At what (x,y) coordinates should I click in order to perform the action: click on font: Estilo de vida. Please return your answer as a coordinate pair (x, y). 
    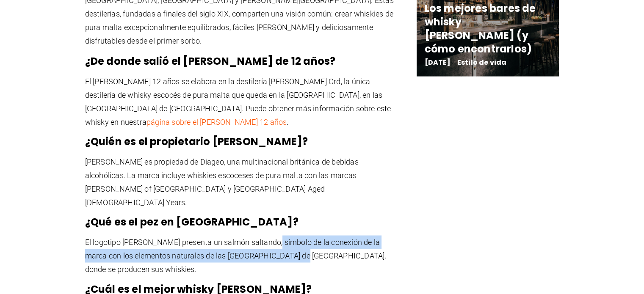
    Looking at the image, I should click on (481, 62).